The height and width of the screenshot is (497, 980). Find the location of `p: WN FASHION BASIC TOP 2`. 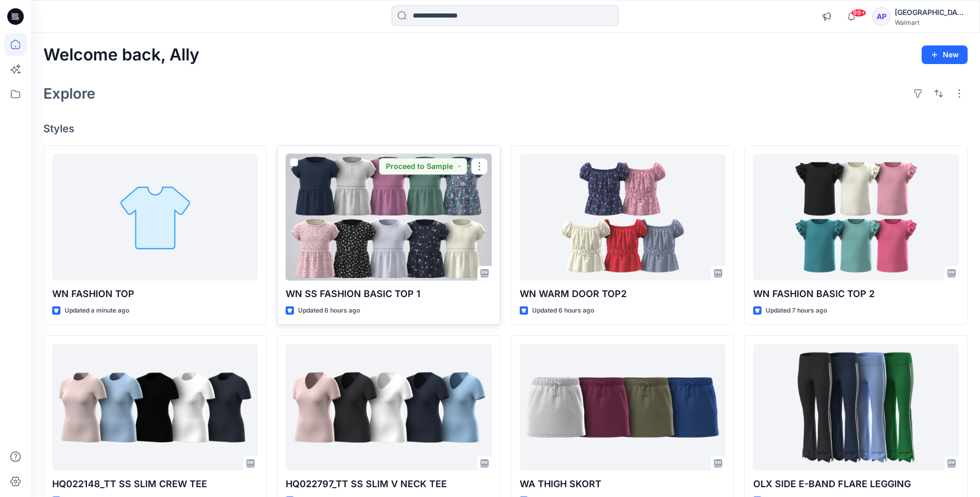

p: WN FASHION BASIC TOP 2 is located at coordinates (856, 294).